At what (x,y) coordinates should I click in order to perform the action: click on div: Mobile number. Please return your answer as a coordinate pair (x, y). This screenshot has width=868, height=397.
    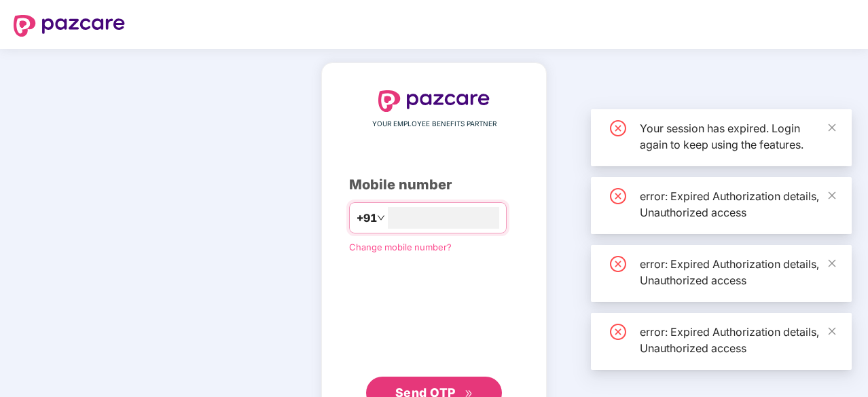
    Looking at the image, I should click on (434, 185).